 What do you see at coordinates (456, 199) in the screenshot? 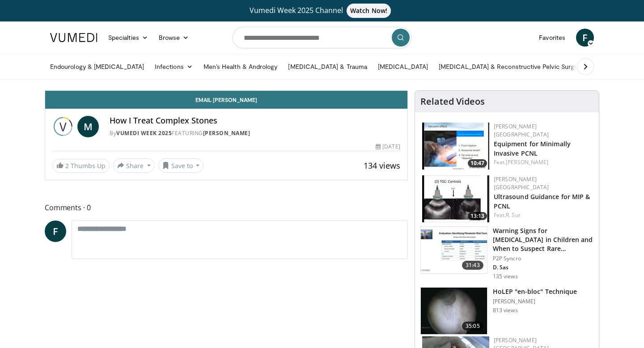
I see `img: ae74b246-eda0-4548-a041-8444a00e0b2d.150x105_q85_crop-smart_upscale.jpg` at bounding box center [456, 199].